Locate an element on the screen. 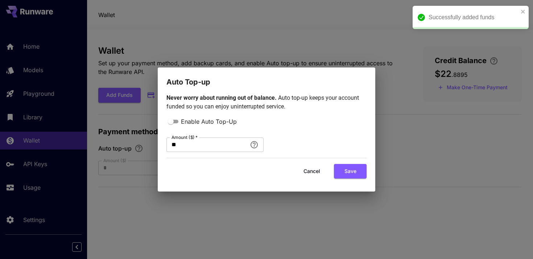  button: Save is located at coordinates (350, 171).